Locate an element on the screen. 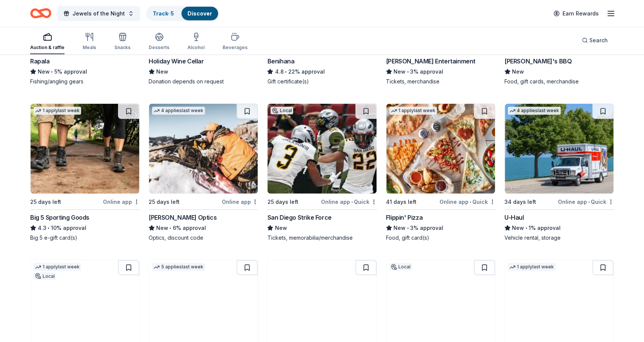 The width and height of the screenshot is (644, 342). a: Discover is located at coordinates (199, 13).